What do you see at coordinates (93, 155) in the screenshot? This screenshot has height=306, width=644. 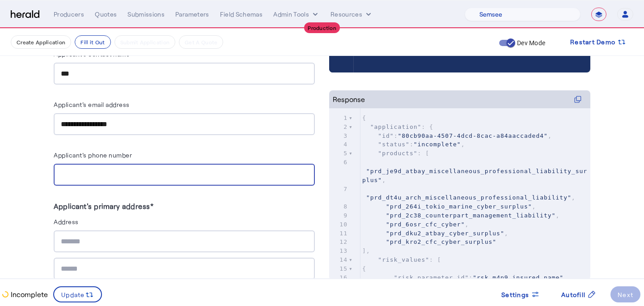 I see `label: Applicant's phone number` at bounding box center [93, 155].